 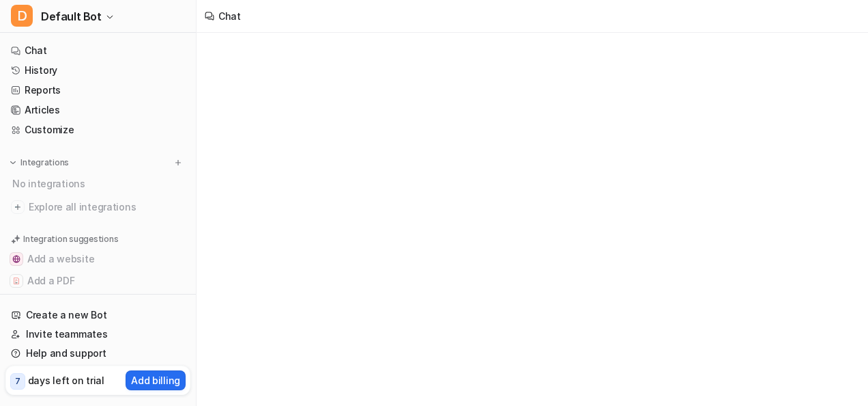 What do you see at coordinates (97, 334) in the screenshot?
I see `a: Invite teammates` at bounding box center [97, 334].